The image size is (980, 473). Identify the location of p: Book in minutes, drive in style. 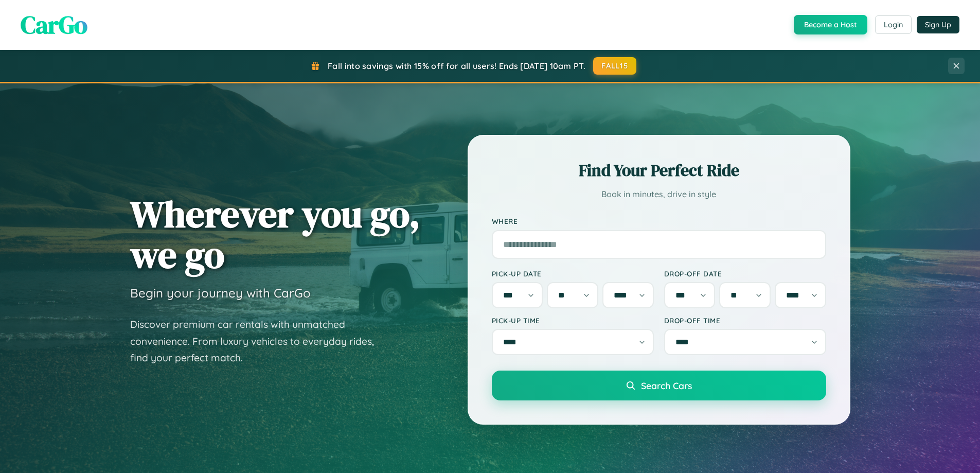
(659, 194).